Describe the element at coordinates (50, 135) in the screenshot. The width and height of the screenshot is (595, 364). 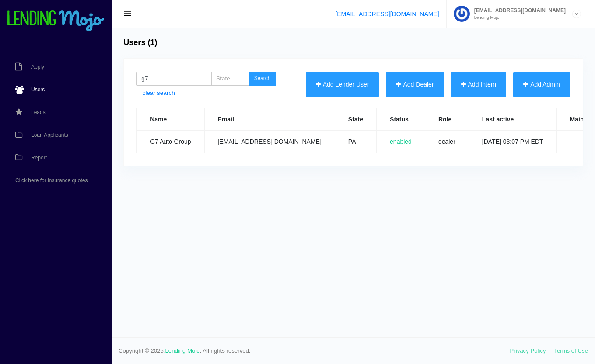
I see `span: Loan Applicants` at that location.